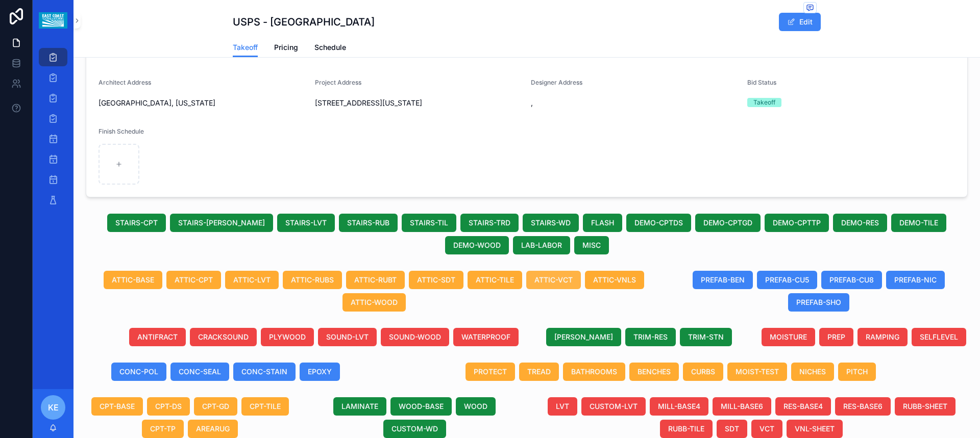 The image size is (980, 438). Describe the element at coordinates (788, 337) in the screenshot. I see `span: MOISTURE` at that location.